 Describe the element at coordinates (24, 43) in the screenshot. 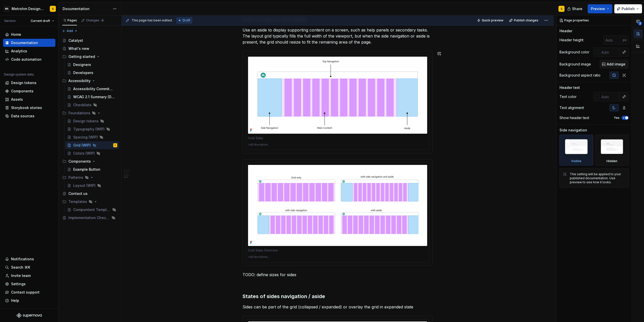

I see `div: Documentation` at that location.